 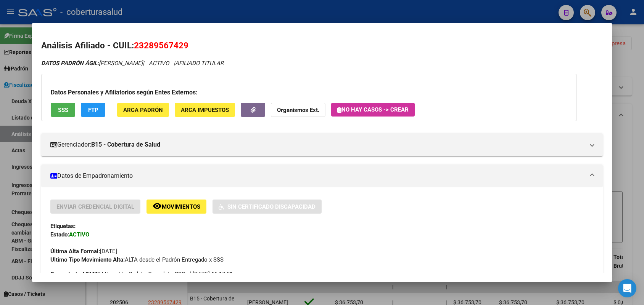 What do you see at coordinates (181, 207) in the screenshot?
I see `span: Movimientos` at bounding box center [181, 207].